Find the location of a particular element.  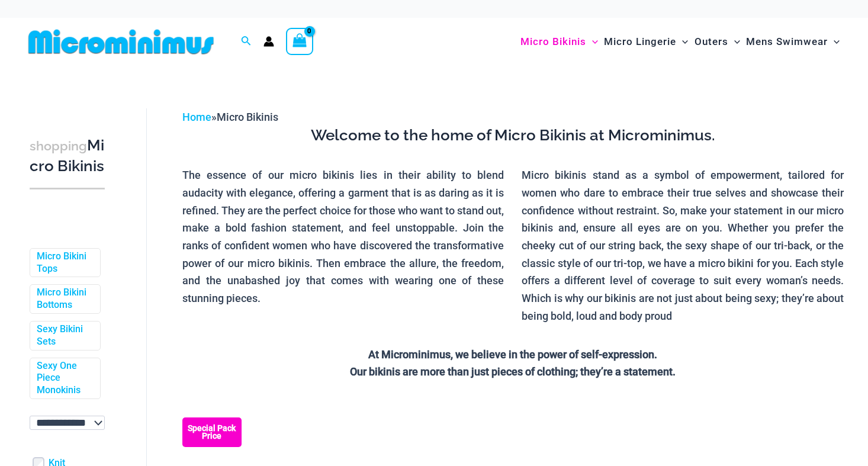

strong: Our bikinis are more than just pieces of clothing; they’re a statement. is located at coordinates (513, 371).